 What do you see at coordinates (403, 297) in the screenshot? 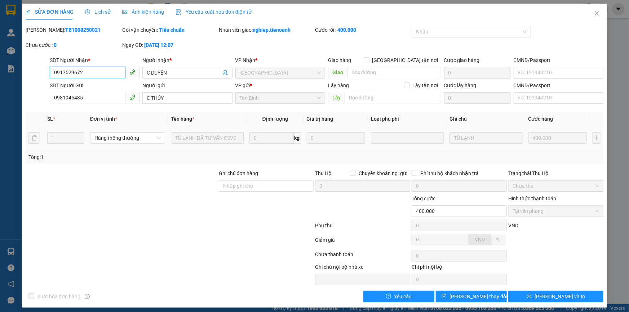
I see `span: Yêu cầu` at bounding box center [403, 297].